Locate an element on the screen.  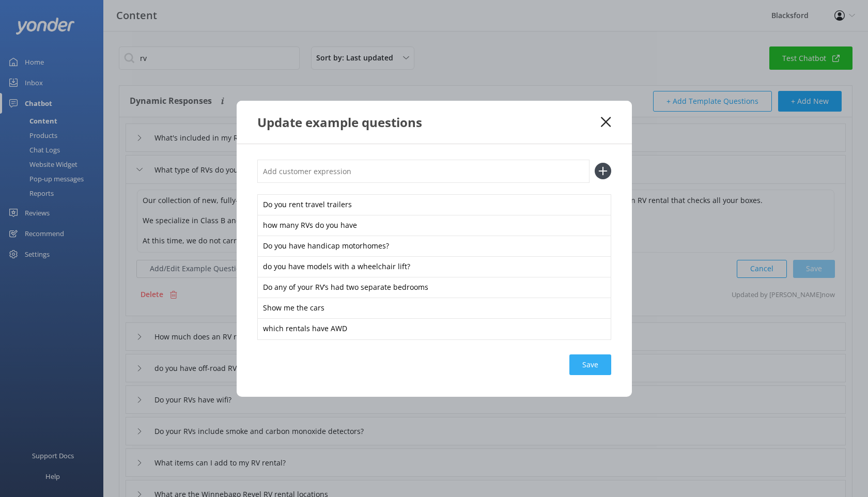
div: Do you have handicap motorhomes? is located at coordinates (434, 247).